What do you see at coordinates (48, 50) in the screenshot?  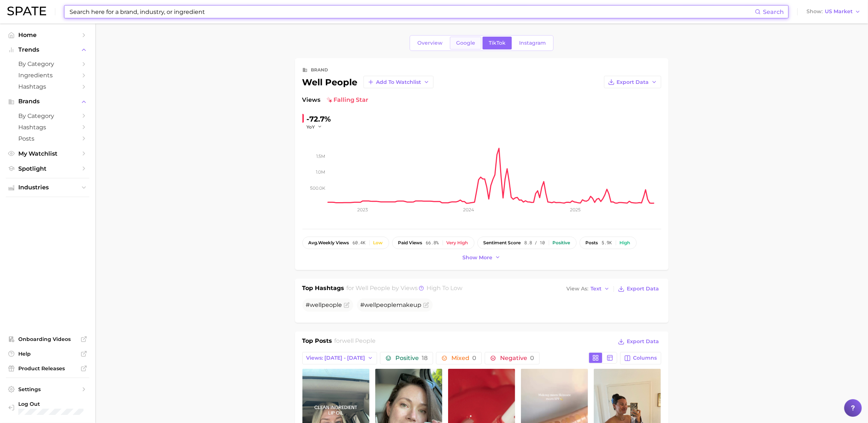 I see `button: Trends` at bounding box center [48, 50].